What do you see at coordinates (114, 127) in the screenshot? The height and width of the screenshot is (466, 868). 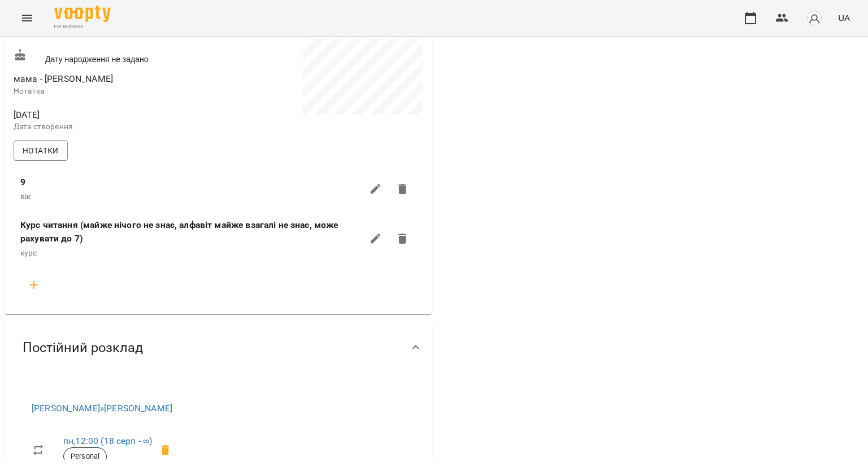 I see `p: Дата створення` at bounding box center [114, 127].